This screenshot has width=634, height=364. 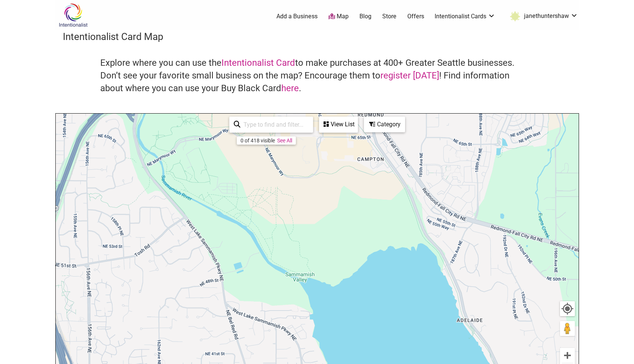 What do you see at coordinates (285, 140) in the screenshot?
I see `a: See All` at bounding box center [285, 140].